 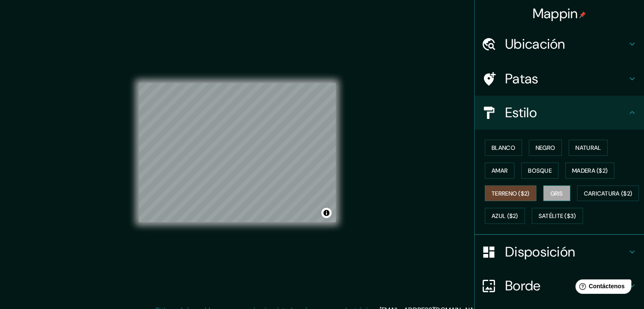 I want to click on div: Estilo, so click(x=560, y=112).